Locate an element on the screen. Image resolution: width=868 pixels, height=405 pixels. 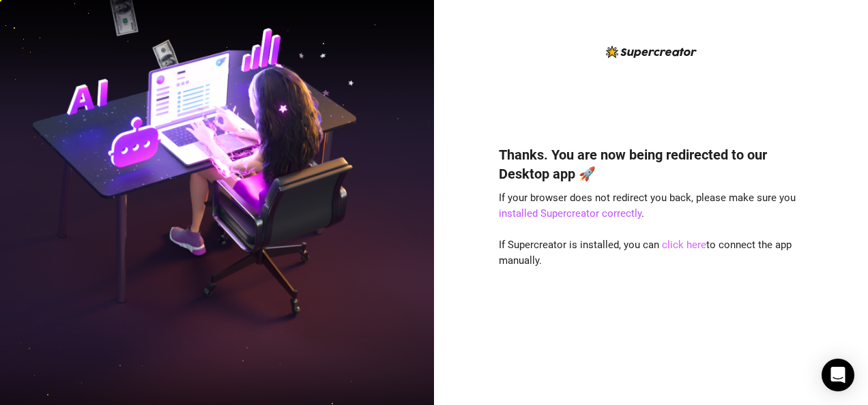
span: If your browser does not redirect you back, please make sure you . is located at coordinates (647, 206).